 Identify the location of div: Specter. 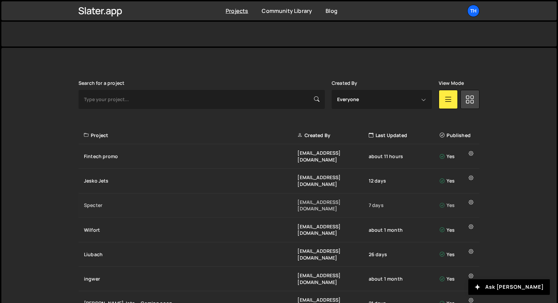
(191, 206).